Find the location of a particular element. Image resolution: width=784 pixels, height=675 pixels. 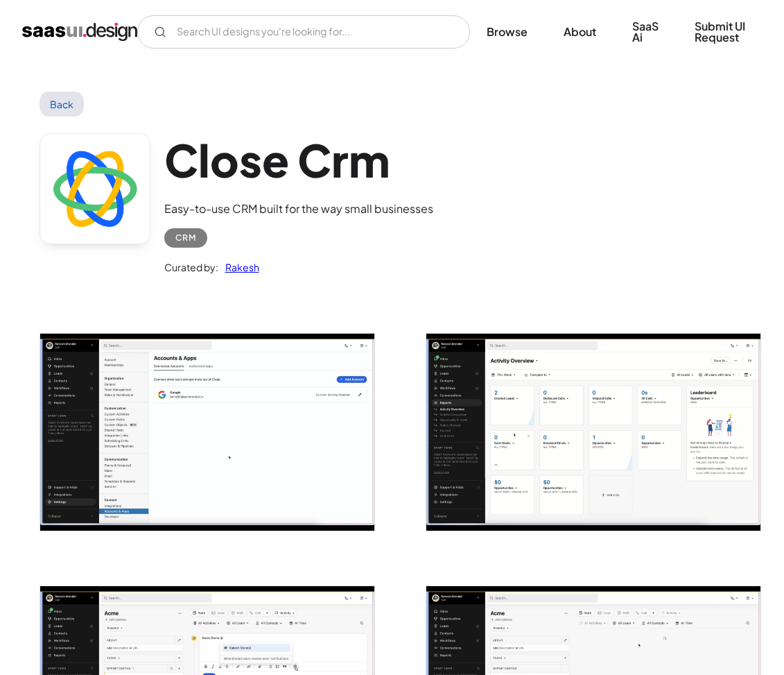

img: 667d3e727404bb2e04c0ed5e_close%20crm%20activity%20overview.png is located at coordinates (594, 432).